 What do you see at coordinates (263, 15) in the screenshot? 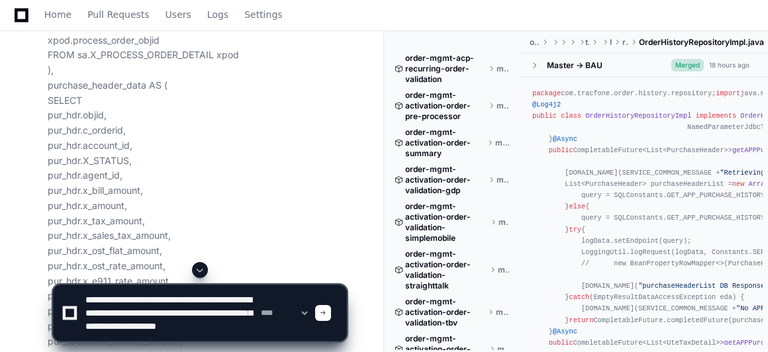
I see `span: Settings` at bounding box center [263, 15].